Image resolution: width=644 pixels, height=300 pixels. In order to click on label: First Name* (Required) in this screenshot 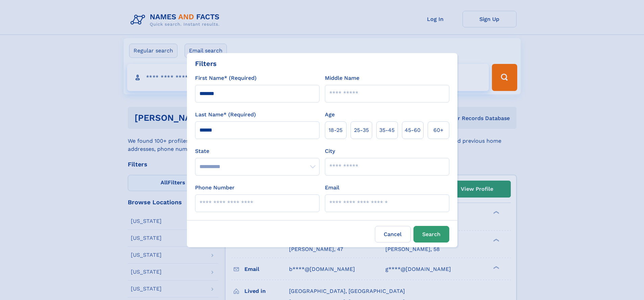, I will do `click(226, 78)`.